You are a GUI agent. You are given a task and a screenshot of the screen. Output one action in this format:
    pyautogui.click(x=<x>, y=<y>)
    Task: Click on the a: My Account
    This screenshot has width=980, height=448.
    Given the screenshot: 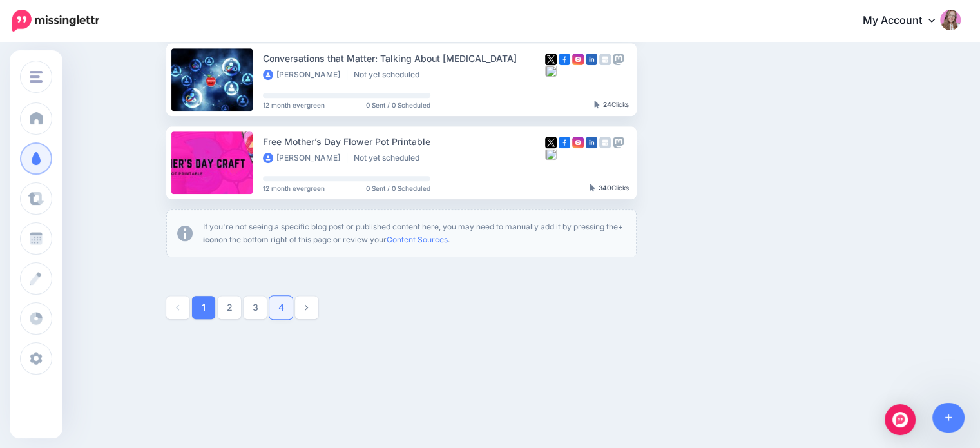 What is the action you would take?
    pyautogui.click(x=905, y=21)
    